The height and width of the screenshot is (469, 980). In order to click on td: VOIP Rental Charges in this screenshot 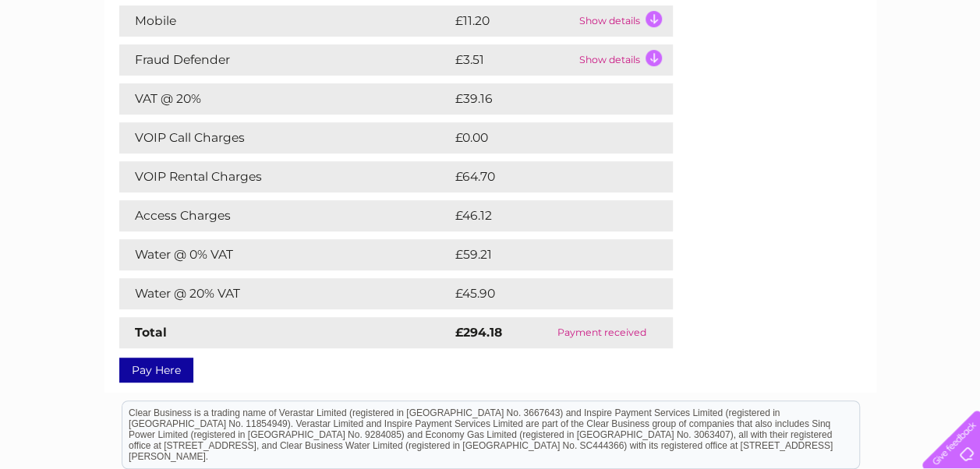, I will do `click(285, 177)`.